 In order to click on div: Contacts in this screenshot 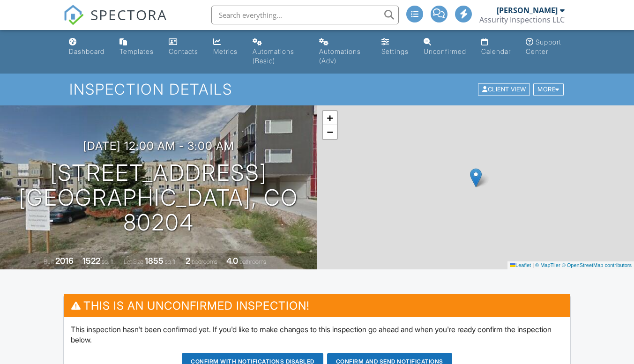, I will do `click(183, 51)`.